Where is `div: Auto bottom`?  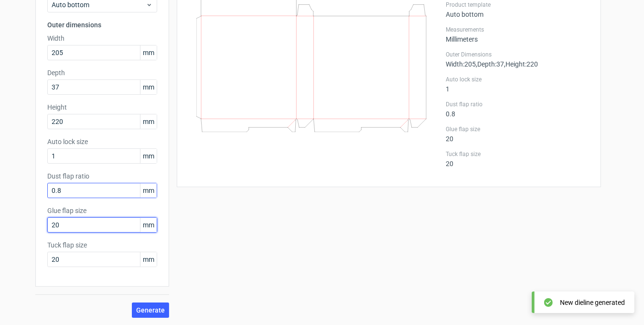
div: Auto bottom is located at coordinates (517, 9).